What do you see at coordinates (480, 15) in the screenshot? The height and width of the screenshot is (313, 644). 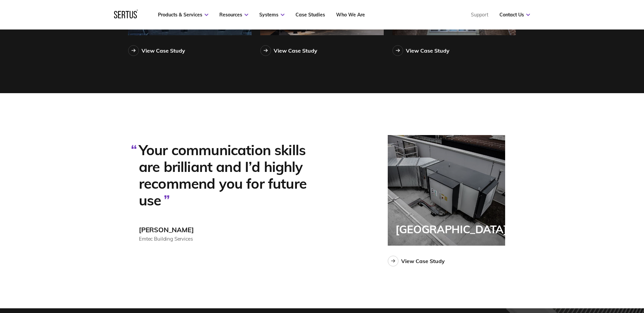 I see `a: Support` at bounding box center [480, 15].